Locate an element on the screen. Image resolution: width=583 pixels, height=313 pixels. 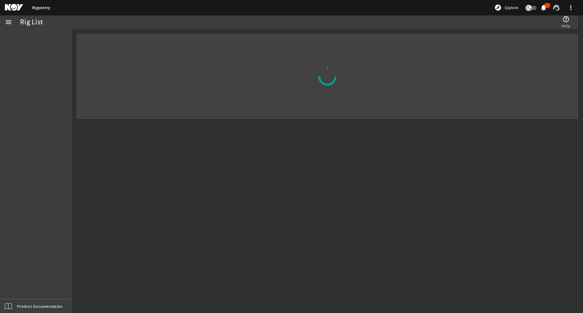
mat-icon: help_outline is located at coordinates (566, 19).